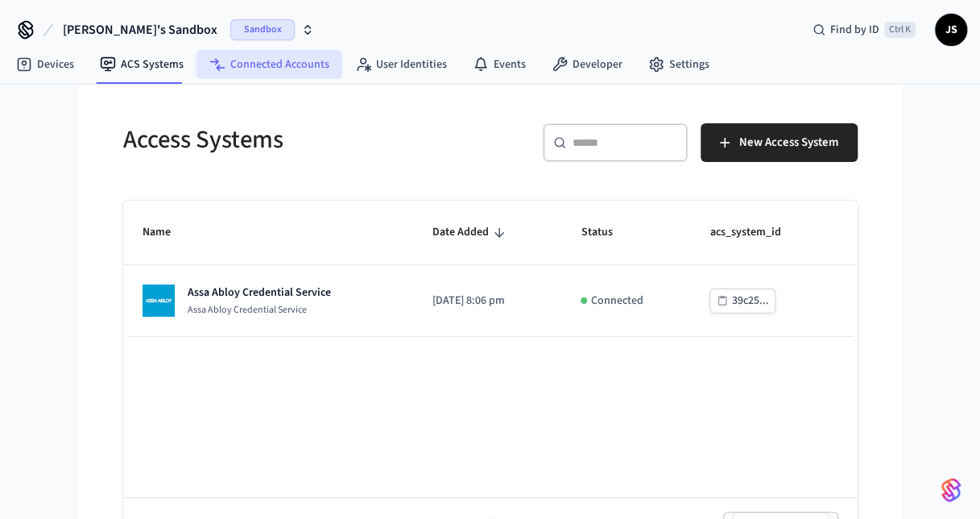 Image resolution: width=980 pixels, height=519 pixels. I want to click on a: Connected Accounts, so click(269, 64).